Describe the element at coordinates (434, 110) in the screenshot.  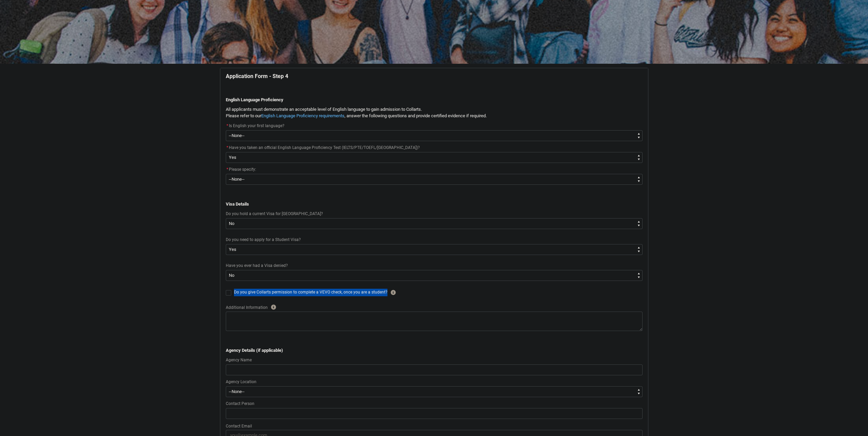
I see `p: All applicants must demonstrate an acceptable level of English language to gain admission to Coll...` at that location.